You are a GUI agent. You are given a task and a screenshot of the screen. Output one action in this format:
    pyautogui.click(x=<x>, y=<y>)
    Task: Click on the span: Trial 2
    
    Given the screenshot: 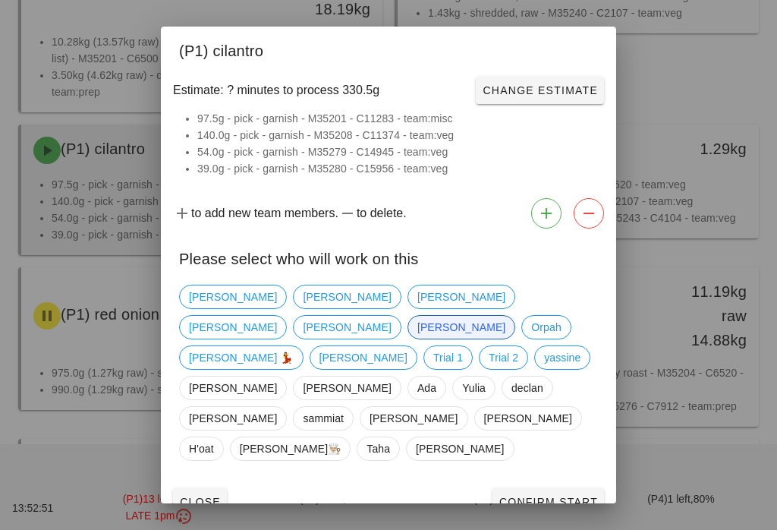 What is the action you would take?
    pyautogui.click(x=503, y=357)
    